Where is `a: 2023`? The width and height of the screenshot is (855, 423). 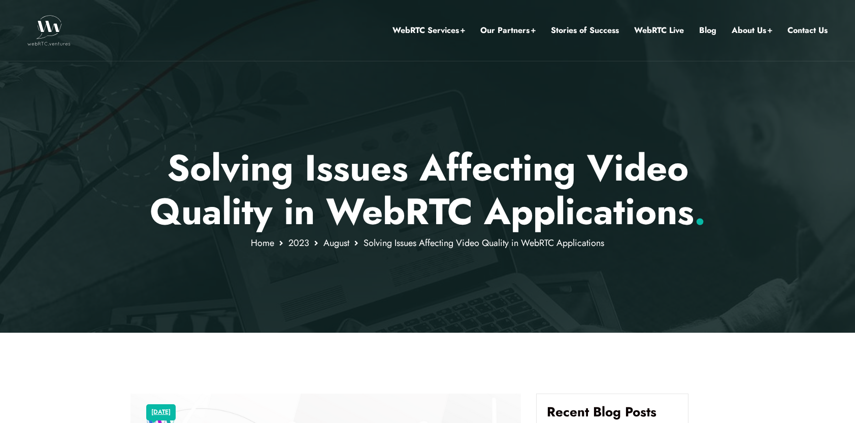
a: 2023 is located at coordinates (299, 243).